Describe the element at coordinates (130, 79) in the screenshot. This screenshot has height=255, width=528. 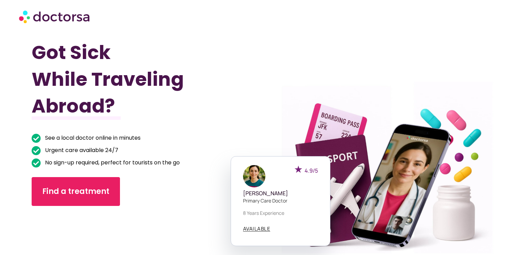
I see `h1: Got Sick While Traveling Abroad?` at that location.